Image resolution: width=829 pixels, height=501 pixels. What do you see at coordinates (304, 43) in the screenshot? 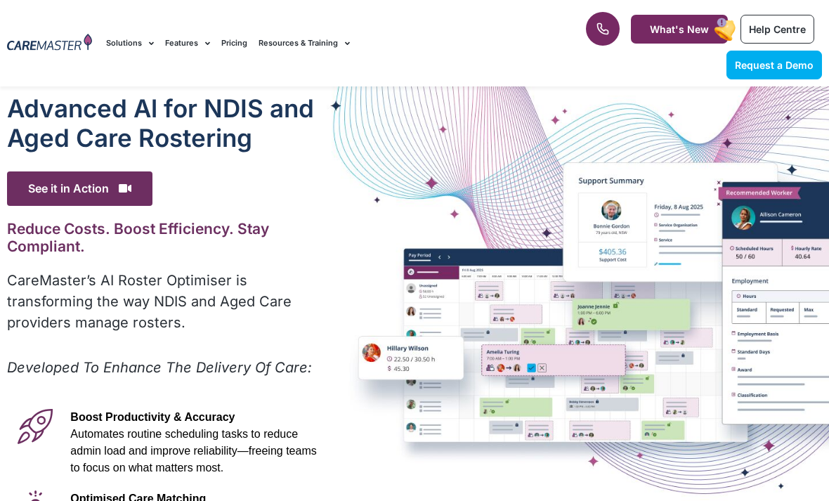
I see `a: Resources & Training` at bounding box center [304, 43].